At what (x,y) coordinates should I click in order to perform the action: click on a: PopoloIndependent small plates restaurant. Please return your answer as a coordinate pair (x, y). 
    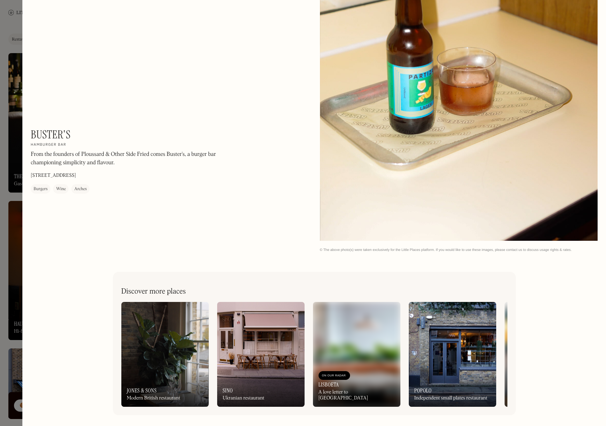
    Looking at the image, I should click on (452, 355).